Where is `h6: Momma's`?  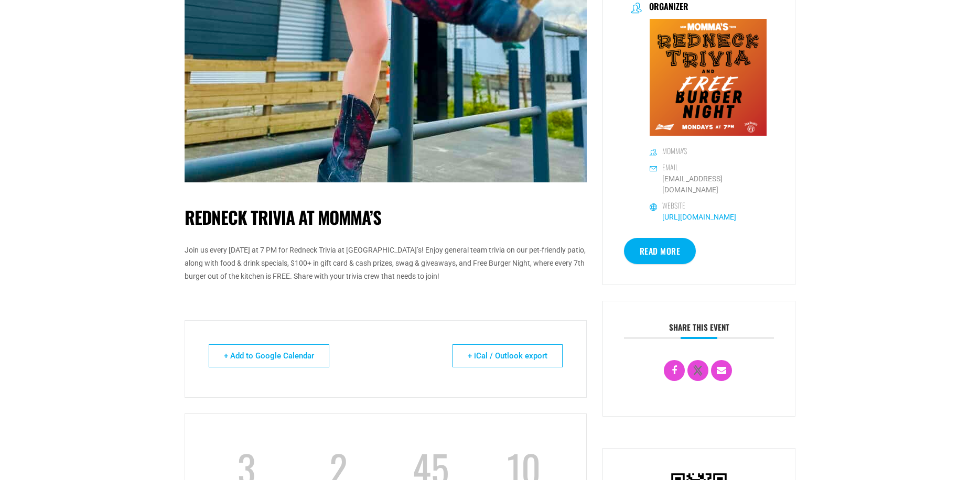
h6: Momma's is located at coordinates (674, 151).